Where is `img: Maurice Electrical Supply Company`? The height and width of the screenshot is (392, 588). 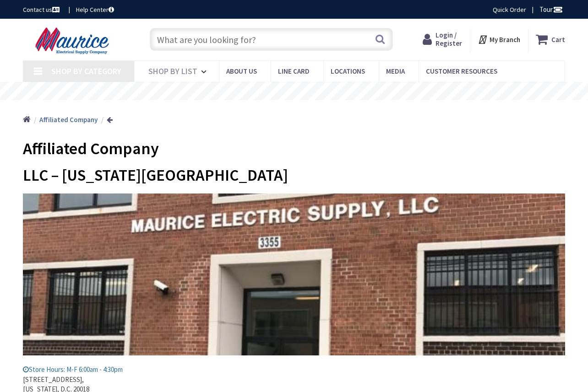 img: Maurice Electrical Supply Company is located at coordinates (74, 41).